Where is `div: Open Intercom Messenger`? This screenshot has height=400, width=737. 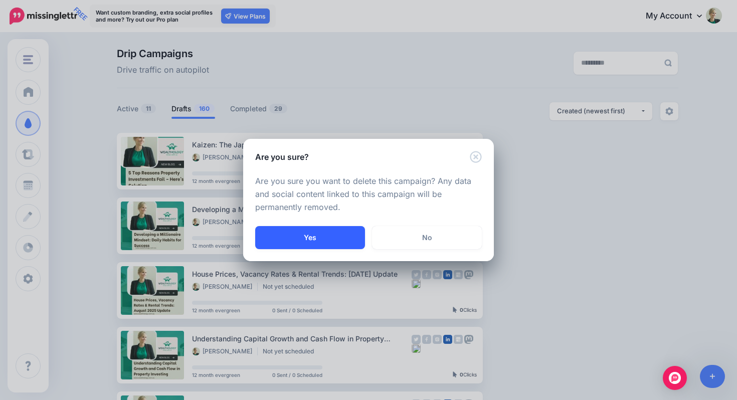 div: Open Intercom Messenger is located at coordinates (675, 378).